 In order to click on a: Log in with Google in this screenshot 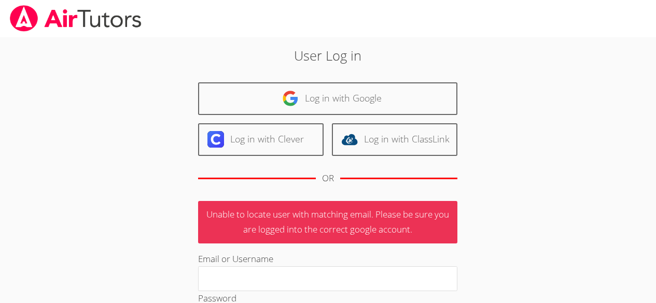, I will do `click(328, 98)`.